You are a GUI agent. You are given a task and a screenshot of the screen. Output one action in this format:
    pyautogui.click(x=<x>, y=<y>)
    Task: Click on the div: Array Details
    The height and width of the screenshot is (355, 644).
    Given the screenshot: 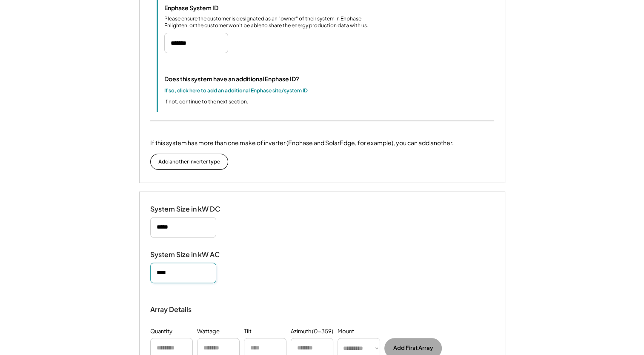 What is the action you would take?
    pyautogui.click(x=171, y=309)
    